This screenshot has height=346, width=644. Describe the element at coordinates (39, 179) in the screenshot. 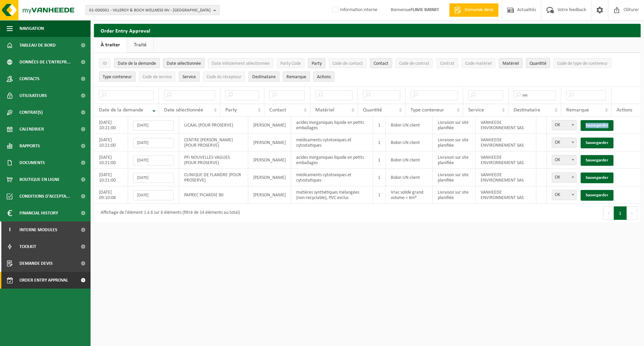

I see `span: Boutique en ligne` at that location.